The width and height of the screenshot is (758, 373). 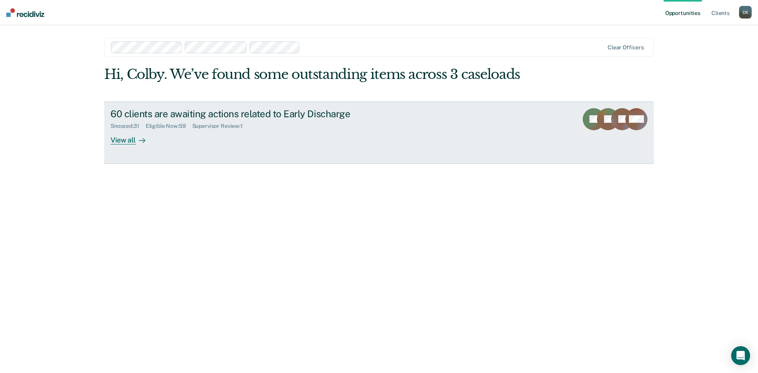 I want to click on div: Eligible Now : 59, so click(x=169, y=126).